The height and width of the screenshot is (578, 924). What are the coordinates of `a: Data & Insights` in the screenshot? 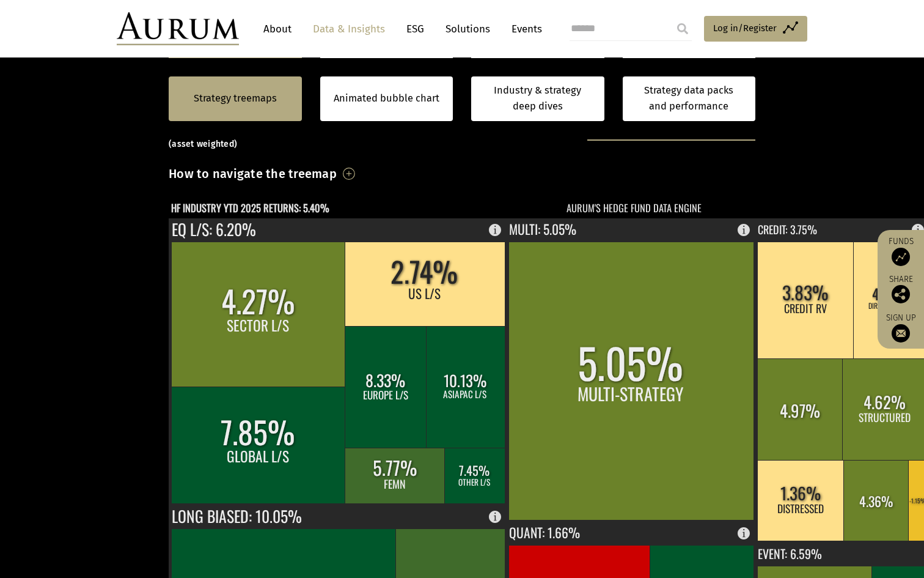 It's located at (349, 29).